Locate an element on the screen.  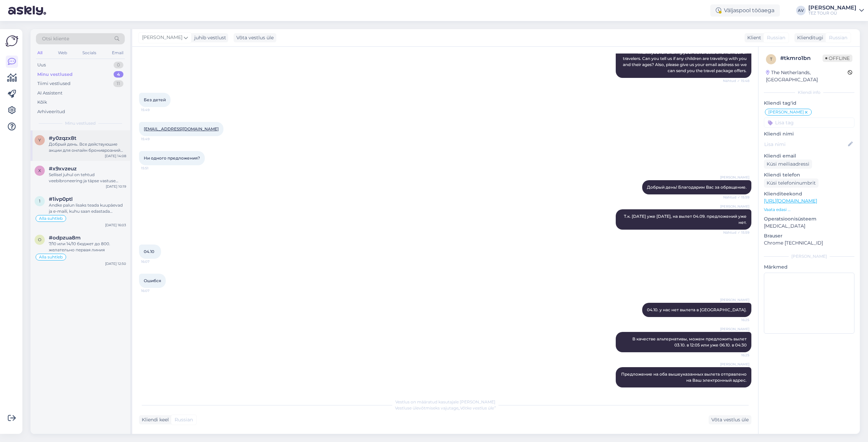
span: Ошибся is located at coordinates (152, 280).